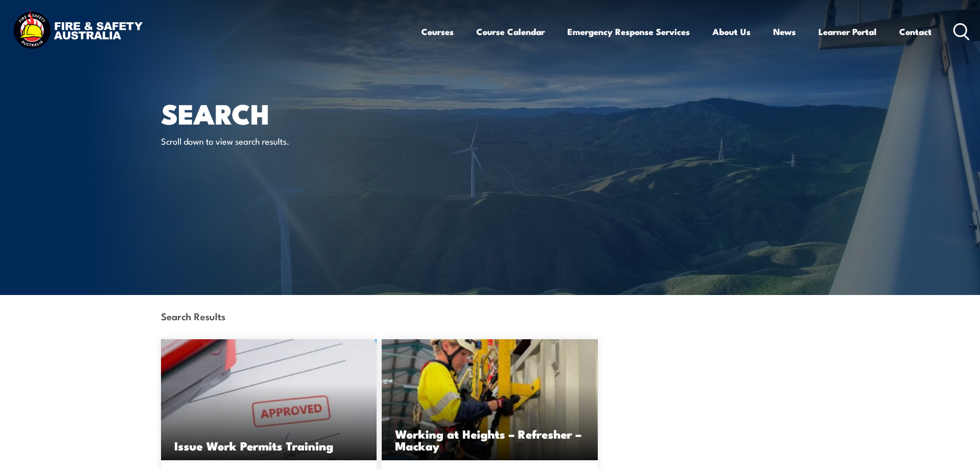 Image resolution: width=980 pixels, height=469 pixels. Describe the element at coordinates (269, 445) in the screenshot. I see `h3: Issue Work Permits Training` at that location.